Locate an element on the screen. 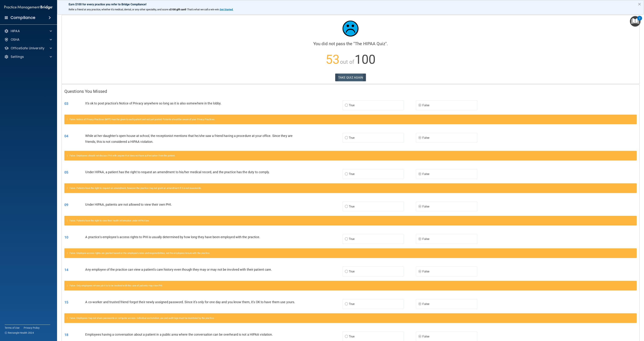 The height and width of the screenshot is (341, 644). a: Terms of Use is located at coordinates (12, 327).